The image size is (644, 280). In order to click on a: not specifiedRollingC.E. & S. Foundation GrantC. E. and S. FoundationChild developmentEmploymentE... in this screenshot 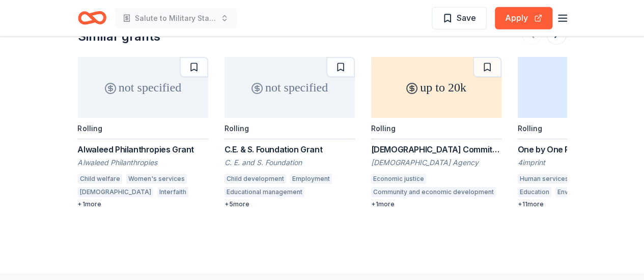, I will do `click(289, 132)`.